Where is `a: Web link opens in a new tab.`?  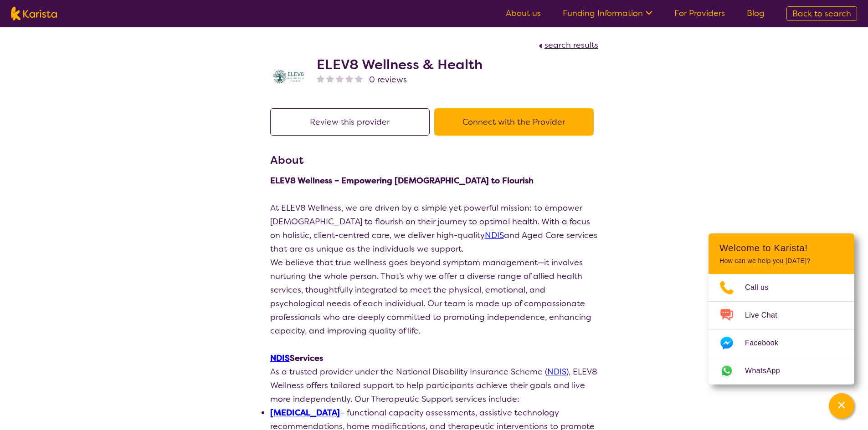
a: Web link opens in a new tab. is located at coordinates (782, 371).